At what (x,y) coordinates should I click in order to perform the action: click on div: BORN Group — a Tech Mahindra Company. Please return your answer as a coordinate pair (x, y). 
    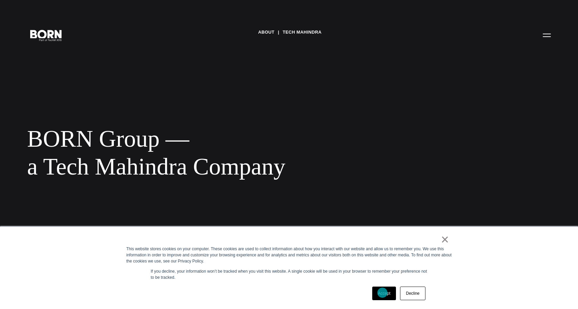
    Looking at the image, I should click on (221, 152).